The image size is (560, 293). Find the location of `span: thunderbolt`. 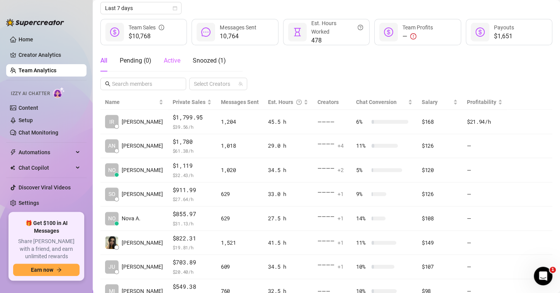

span: thunderbolt is located at coordinates (13, 152).